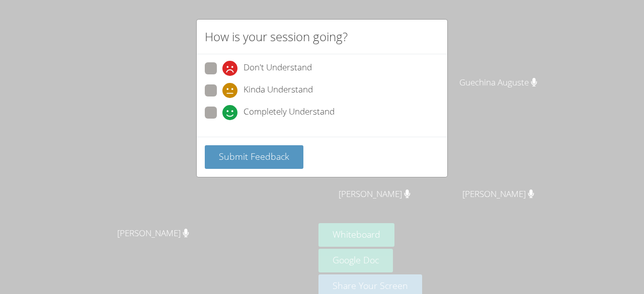 This screenshot has height=294, width=644. What do you see at coordinates (278, 91) in the screenshot?
I see `span: Kinda Understand` at bounding box center [278, 91].